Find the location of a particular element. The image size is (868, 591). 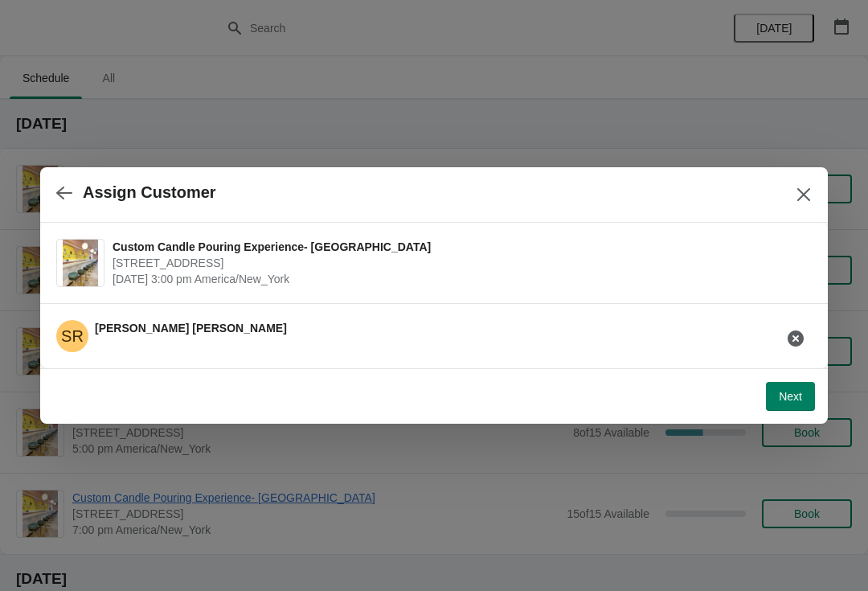

text: SR is located at coordinates (73, 336).